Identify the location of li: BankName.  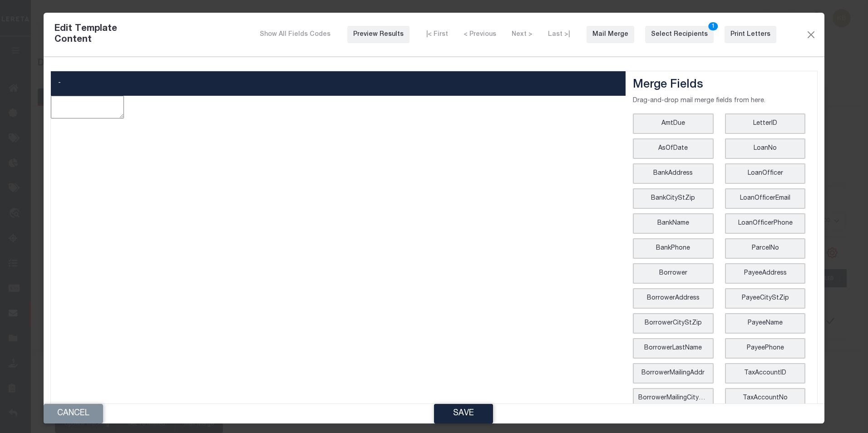
(673, 223).